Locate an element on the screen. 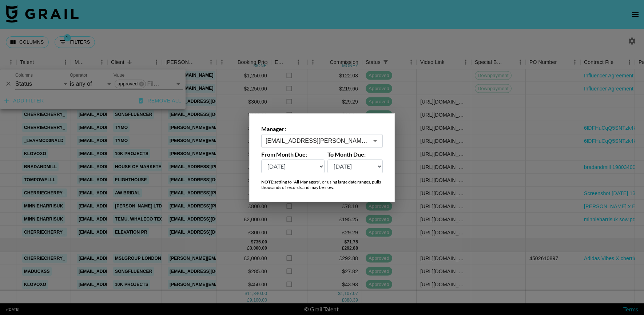 The width and height of the screenshot is (644, 315). button: Open is located at coordinates (375, 141).